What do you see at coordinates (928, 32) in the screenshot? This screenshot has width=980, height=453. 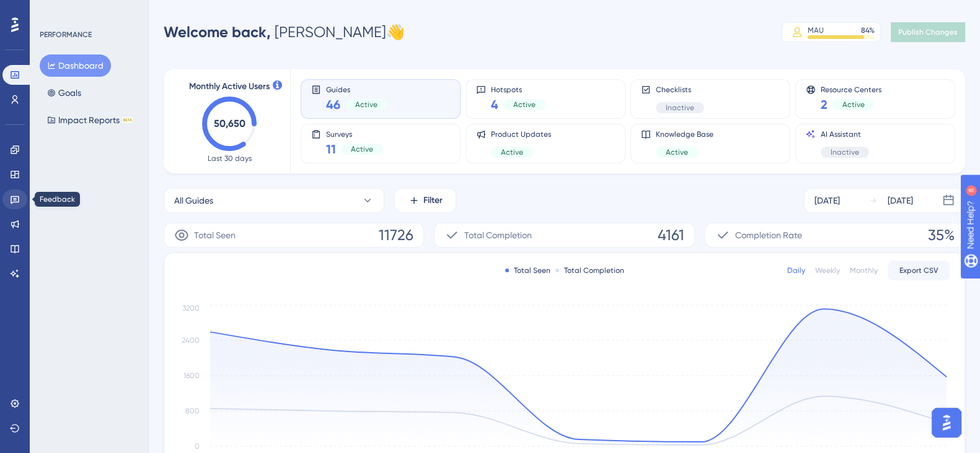 I see `span: Publish Changes` at bounding box center [928, 32].